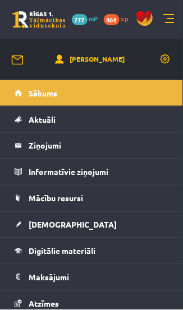  Describe the element at coordinates (91, 146) in the screenshot. I see `a: Ziņojumi` at that location.